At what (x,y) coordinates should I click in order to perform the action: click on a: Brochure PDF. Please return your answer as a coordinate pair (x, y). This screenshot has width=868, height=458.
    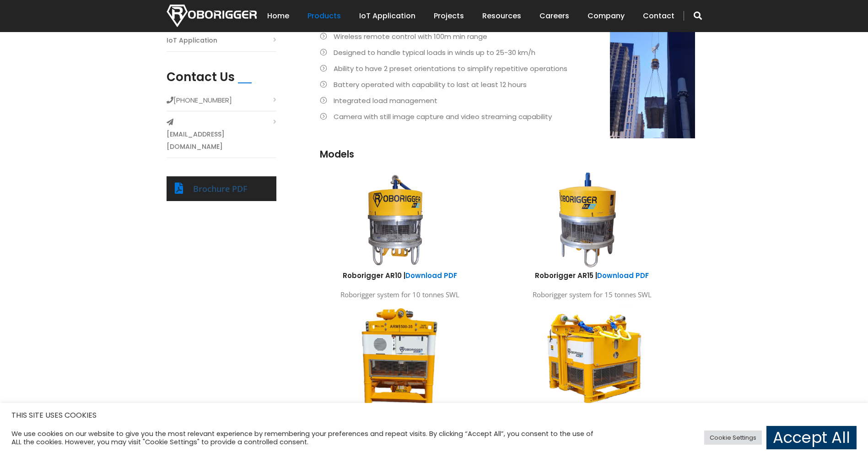
    Looking at the image, I should click on (220, 189).